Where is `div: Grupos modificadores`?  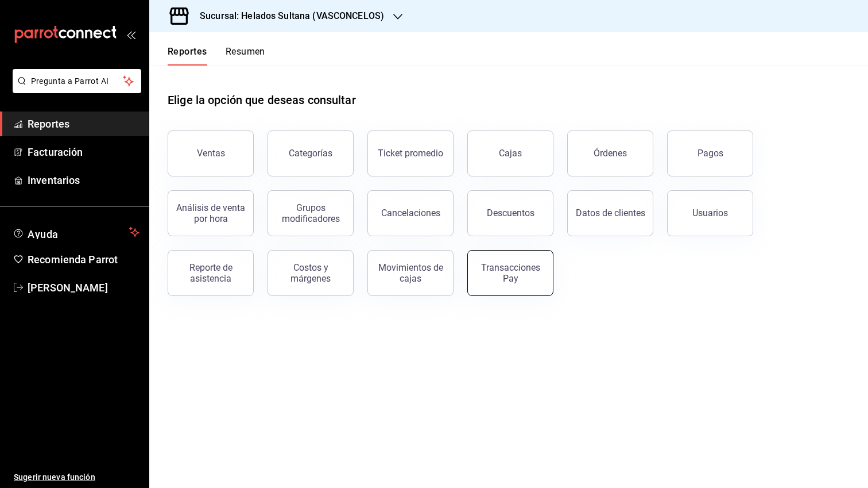
div: Grupos modificadores is located at coordinates (311, 213).